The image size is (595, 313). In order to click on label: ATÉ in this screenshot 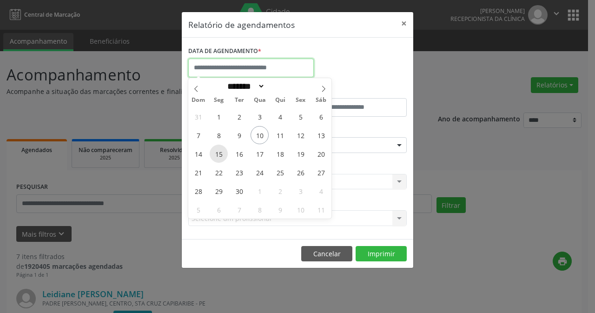, I will do `click(353, 91)`.